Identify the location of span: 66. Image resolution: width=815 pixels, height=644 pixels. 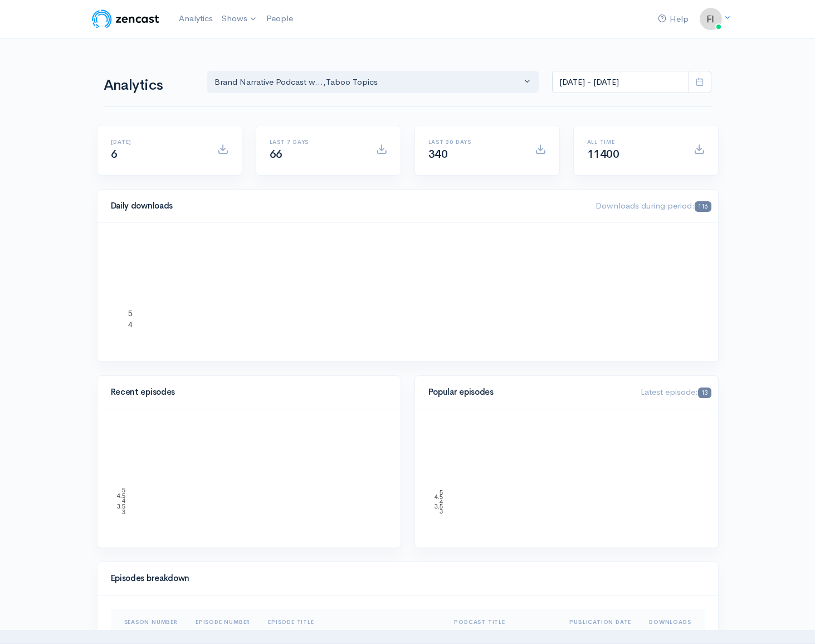
(276, 154).